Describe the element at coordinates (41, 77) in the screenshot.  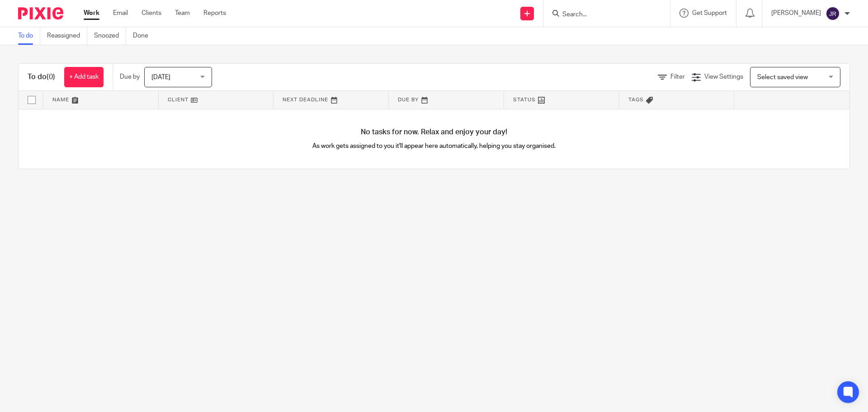
I see `h1: To do` at that location.